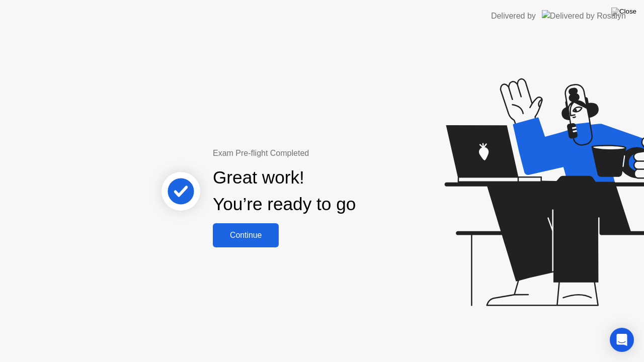  I want to click on button: Continue, so click(245, 235).